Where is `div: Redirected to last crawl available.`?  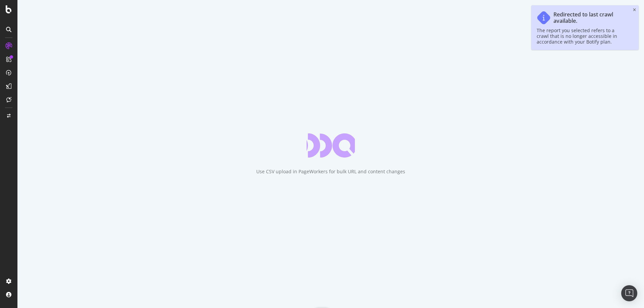 div: Redirected to last crawl available. is located at coordinates (590, 18).